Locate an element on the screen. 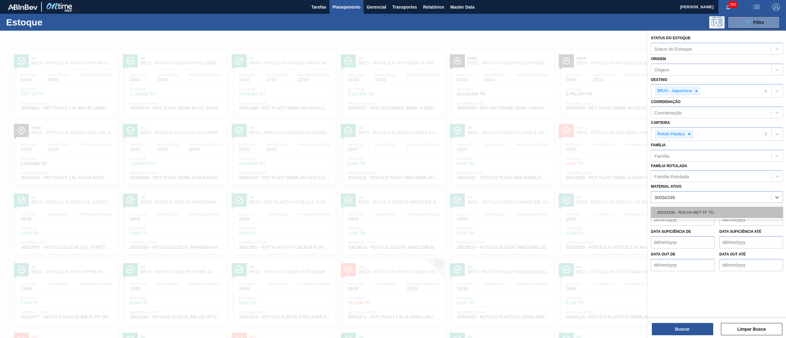 This screenshot has height=338, width=786. div: Família Rotulada is located at coordinates (671, 176).